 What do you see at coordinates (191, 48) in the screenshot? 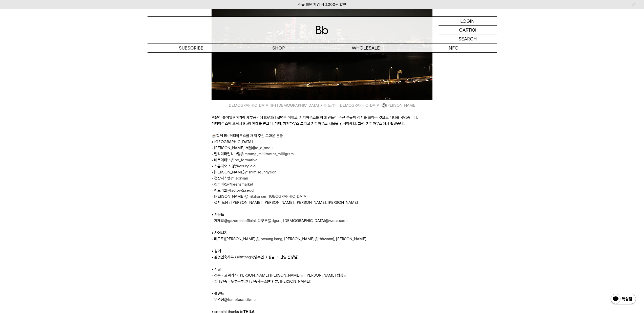
I see `a: SUBSCRIBE` at bounding box center [191, 48].